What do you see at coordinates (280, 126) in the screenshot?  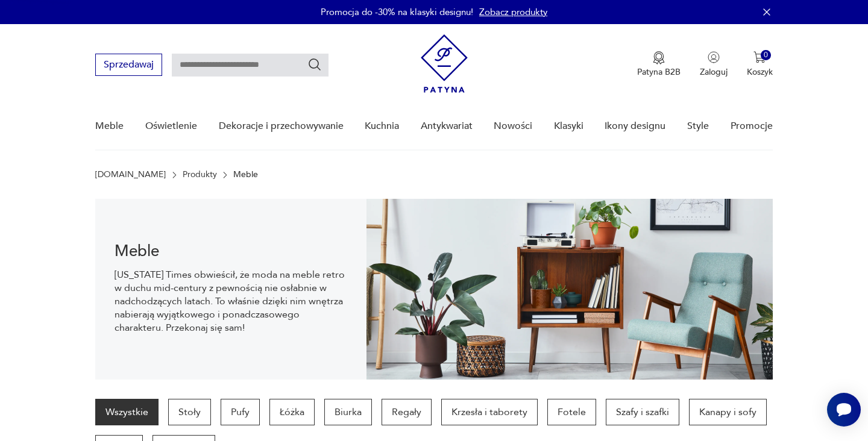 I see `a: Dekoracje i przechowywanie` at bounding box center [280, 126].